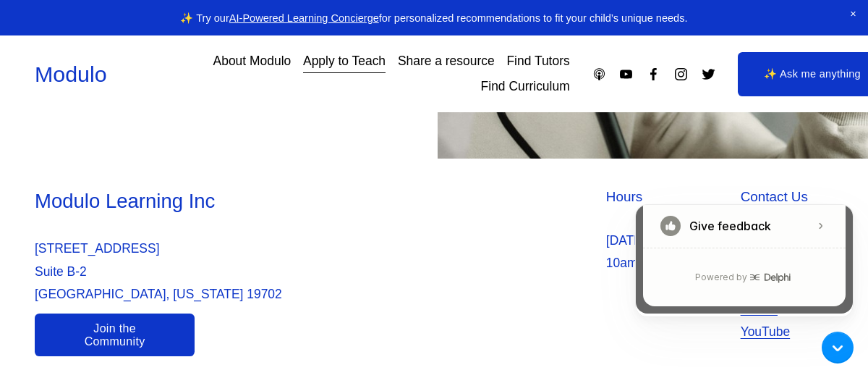 The image size is (868, 378). What do you see at coordinates (253, 61) in the screenshot?
I see `a: About Modulo` at bounding box center [253, 61].